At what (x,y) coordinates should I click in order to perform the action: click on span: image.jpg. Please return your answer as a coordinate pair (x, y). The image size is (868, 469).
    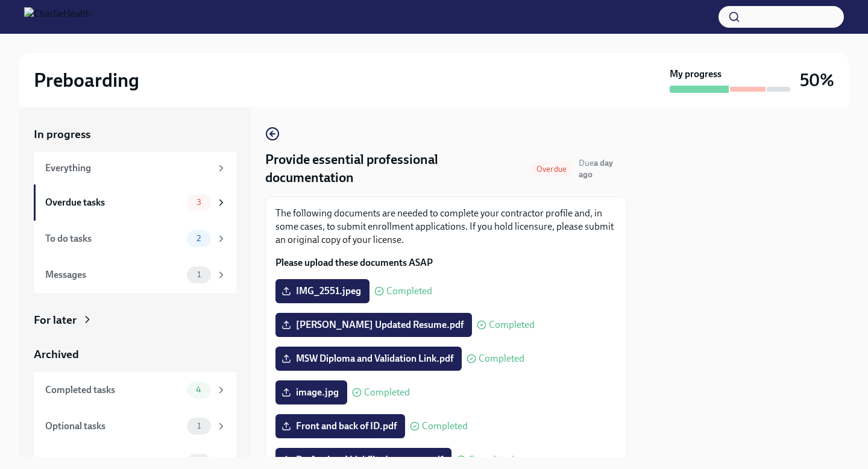
    Looking at the image, I should click on (311, 393).